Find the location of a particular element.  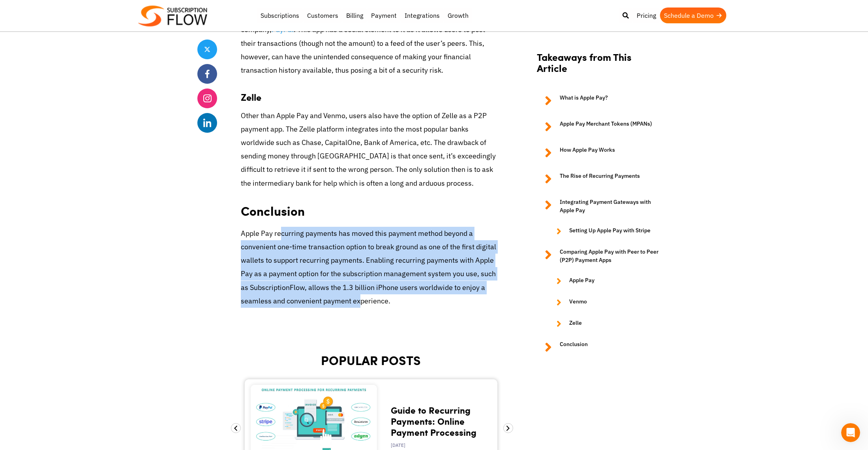

h2: Takeaways from This Article is located at coordinates (600, 67).